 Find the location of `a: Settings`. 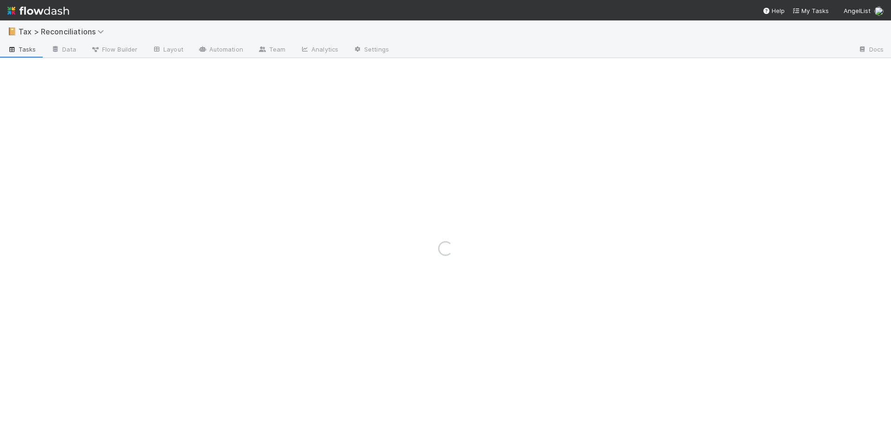

a: Settings is located at coordinates (371, 50).